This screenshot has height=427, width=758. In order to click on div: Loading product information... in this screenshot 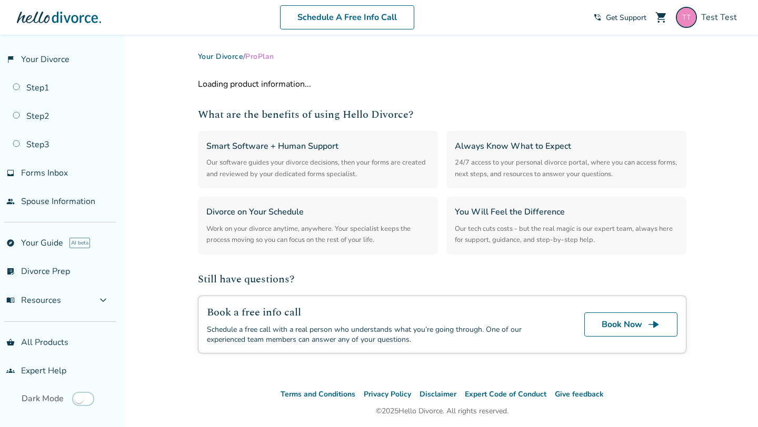, I will do `click(442, 84)`.